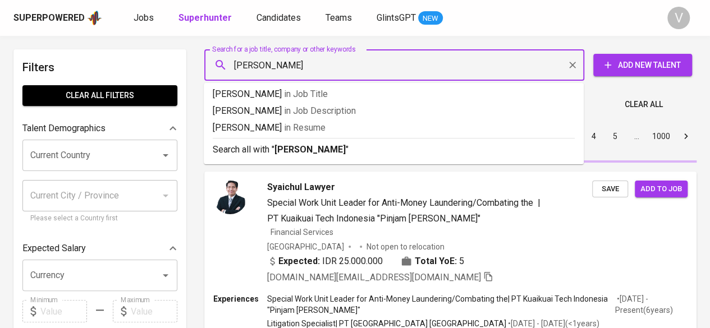 The height and width of the screenshot is (328, 710). Describe the element at coordinates (206, 18) in the screenshot. I see `a: Superhunter` at that location.